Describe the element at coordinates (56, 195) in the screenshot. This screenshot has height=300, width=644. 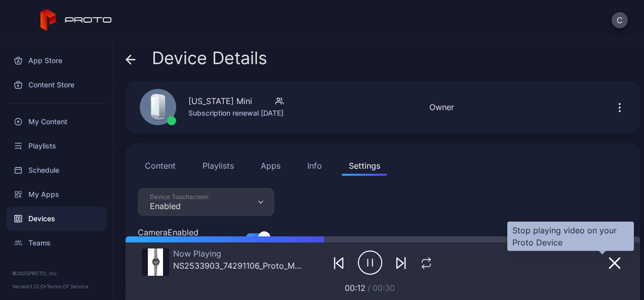
I see `a: My Apps` at that location.